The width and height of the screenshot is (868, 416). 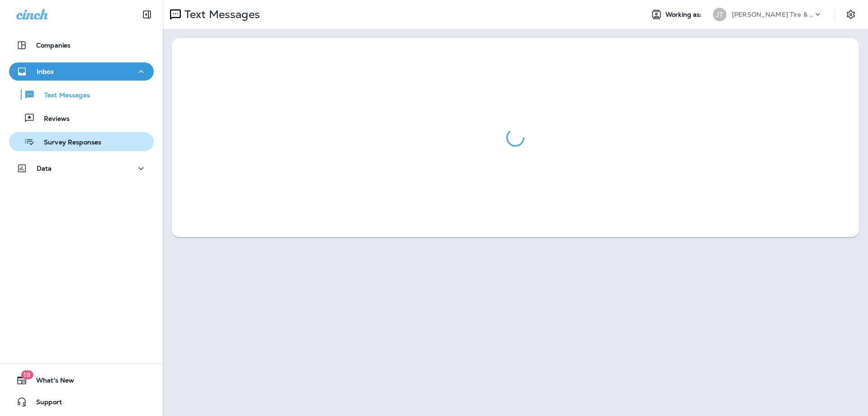 What do you see at coordinates (27, 375) in the screenshot?
I see `span: 19` at bounding box center [27, 375].